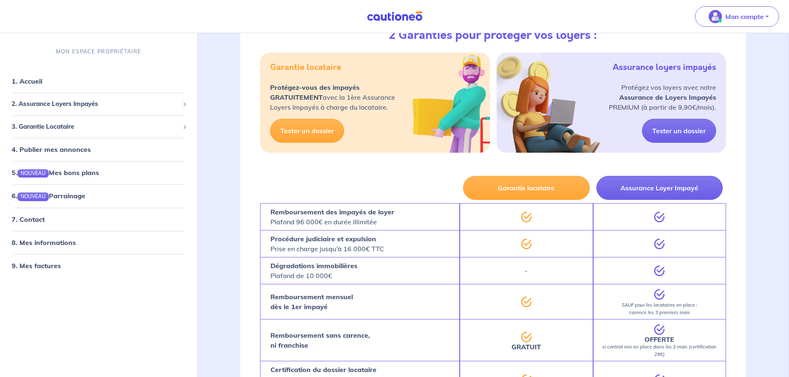 This screenshot has height=377, width=789. What do you see at coordinates (99, 149) in the screenshot?
I see `div: 4. Publier mes annonces` at bounding box center [99, 149].